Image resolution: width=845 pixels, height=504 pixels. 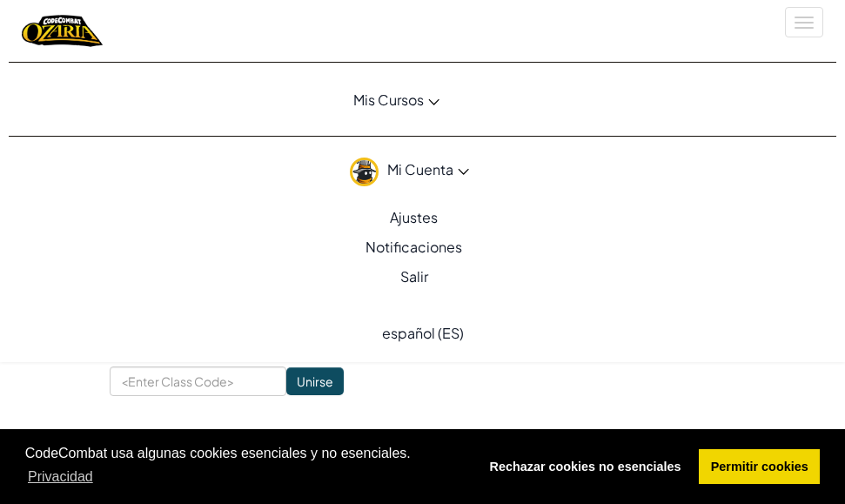 I want to click on a: Ajustes, so click(x=409, y=218).